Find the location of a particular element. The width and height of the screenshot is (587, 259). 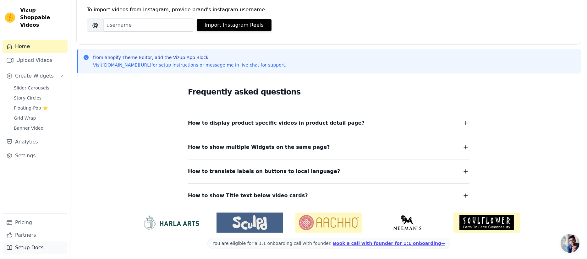

img: Sculpd US is located at coordinates (250, 223).